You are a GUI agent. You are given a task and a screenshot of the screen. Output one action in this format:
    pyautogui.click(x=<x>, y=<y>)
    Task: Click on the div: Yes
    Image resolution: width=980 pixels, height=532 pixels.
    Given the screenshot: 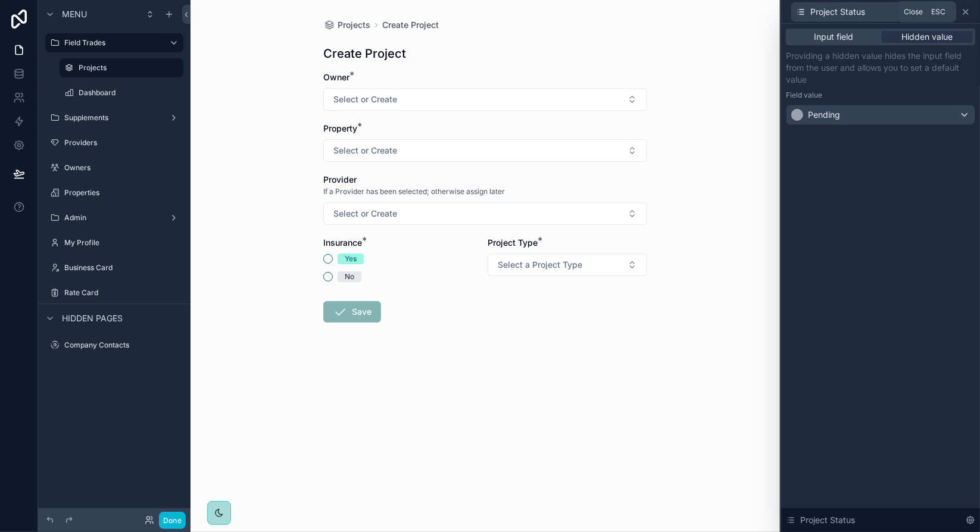 What is the action you would take?
    pyautogui.click(x=351, y=259)
    